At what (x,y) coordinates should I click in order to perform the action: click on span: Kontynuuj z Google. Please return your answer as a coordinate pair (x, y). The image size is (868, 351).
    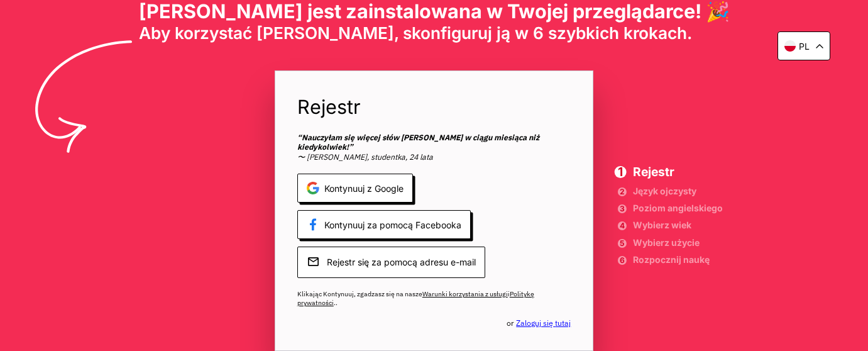
    Looking at the image, I should click on (355, 188).